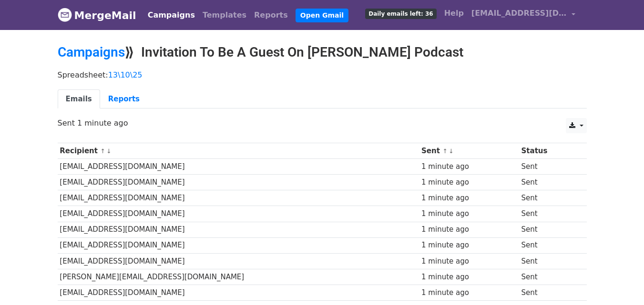  Describe the element at coordinates (79, 99) in the screenshot. I see `a: Emails` at that location.